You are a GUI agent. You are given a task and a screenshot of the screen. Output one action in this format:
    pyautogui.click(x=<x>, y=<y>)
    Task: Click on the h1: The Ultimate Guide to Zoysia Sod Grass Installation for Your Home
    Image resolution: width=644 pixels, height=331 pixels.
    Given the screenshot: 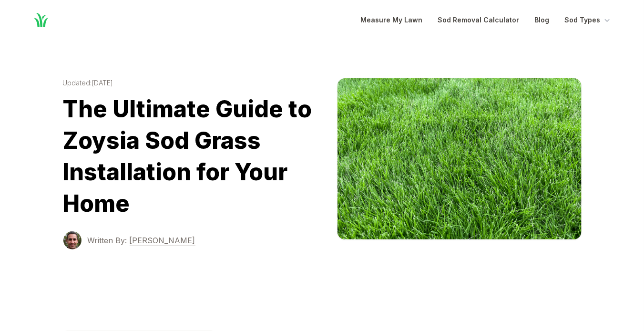 What is the action you would take?
    pyautogui.click(x=192, y=156)
    